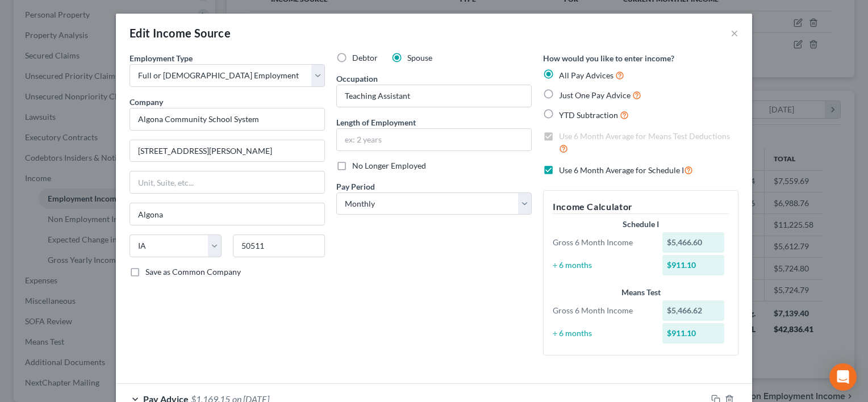  I want to click on span: Company, so click(146, 102).